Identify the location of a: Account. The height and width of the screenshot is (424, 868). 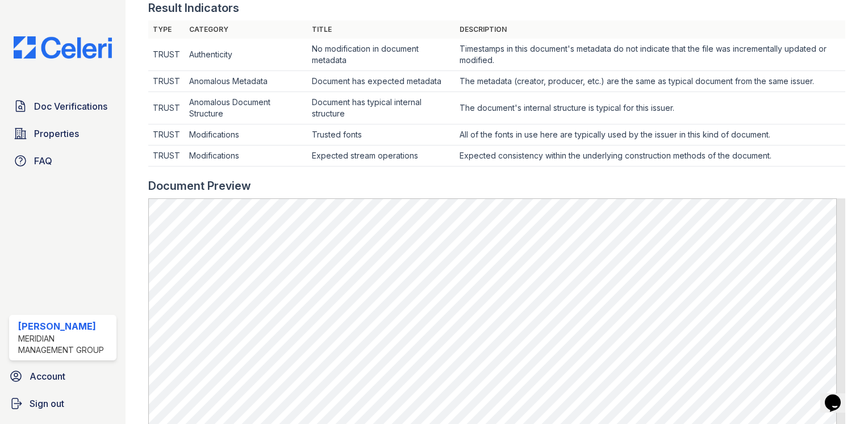
(63, 376).